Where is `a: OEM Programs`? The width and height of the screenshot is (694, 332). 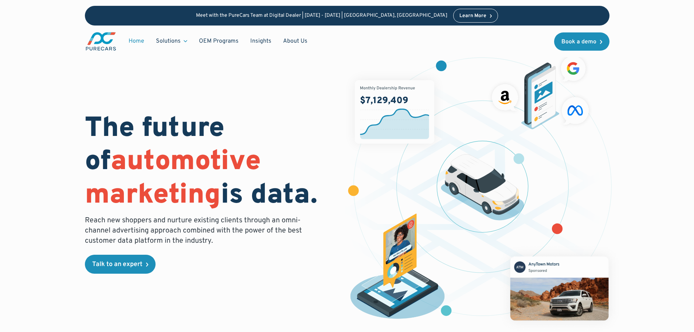
a: OEM Programs is located at coordinates (219, 41).